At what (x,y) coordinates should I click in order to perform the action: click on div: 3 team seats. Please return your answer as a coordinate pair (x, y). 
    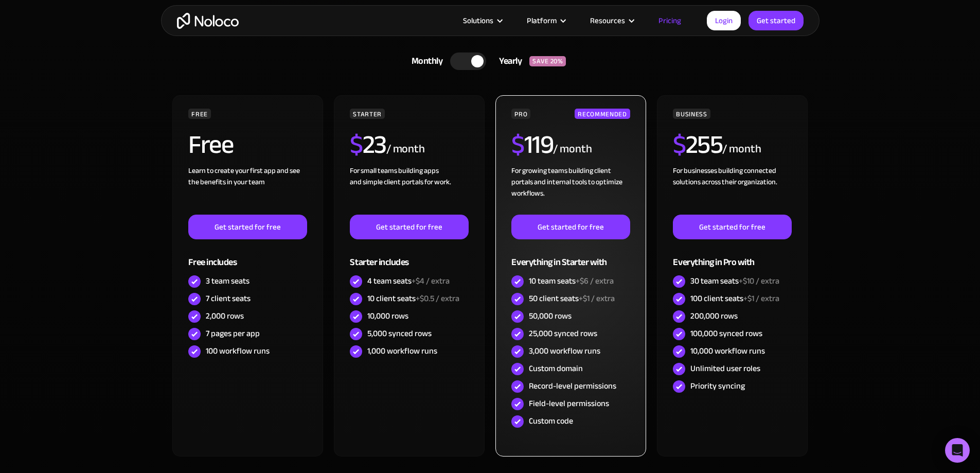
    Looking at the image, I should click on (227, 281).